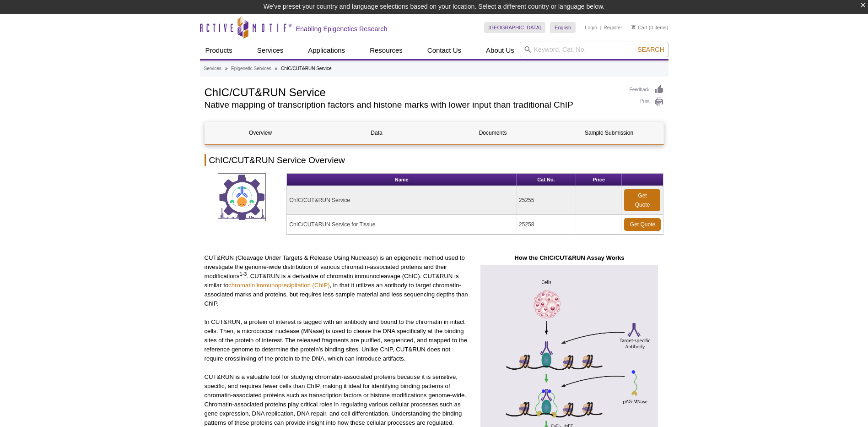 This screenshot has width=868, height=427. What do you see at coordinates (327, 51) in the screenshot?
I see `a: Applications` at bounding box center [327, 51].